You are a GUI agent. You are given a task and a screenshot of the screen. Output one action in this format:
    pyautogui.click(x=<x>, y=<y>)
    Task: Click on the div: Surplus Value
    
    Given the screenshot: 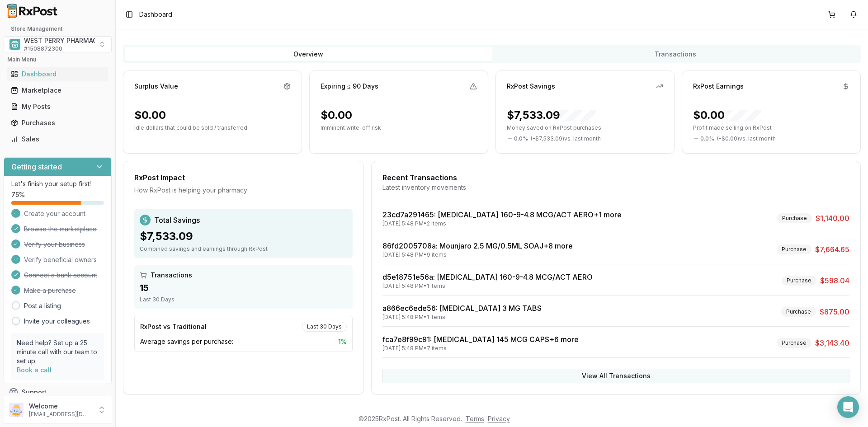 What is the action you would take?
    pyautogui.click(x=156, y=86)
    